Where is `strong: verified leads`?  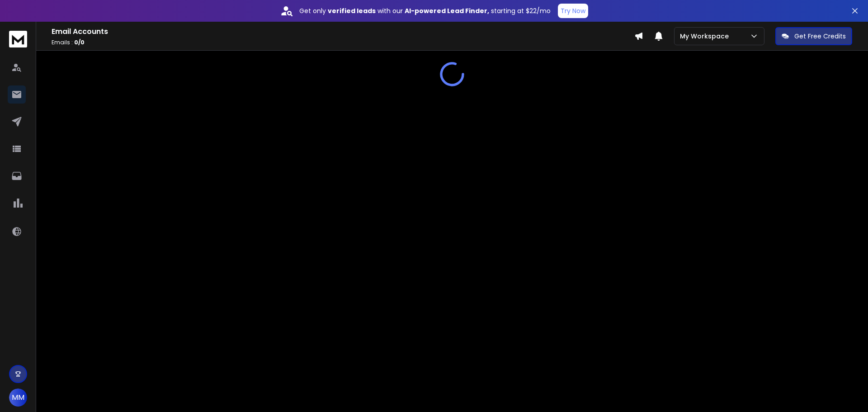 strong: verified leads is located at coordinates (352, 11).